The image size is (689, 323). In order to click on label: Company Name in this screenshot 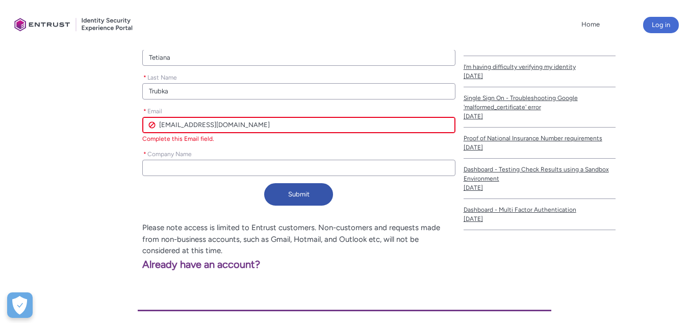, I will do `click(169, 153)`.